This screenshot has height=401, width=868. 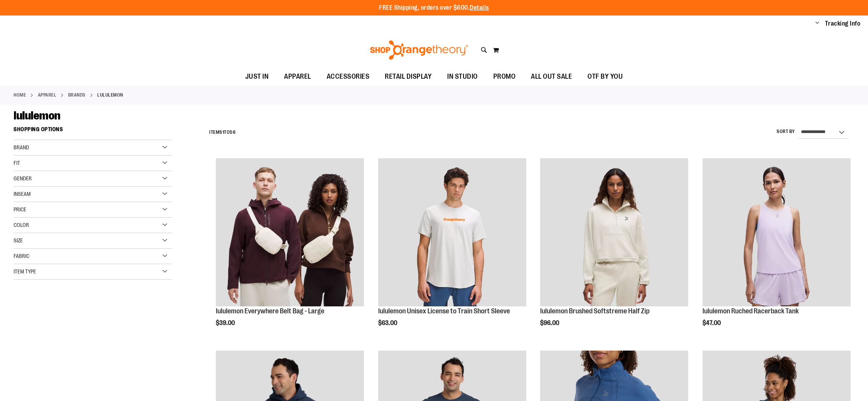 What do you see at coordinates (408, 77) in the screenshot?
I see `span: RETAIL DISPLAY` at bounding box center [408, 77].